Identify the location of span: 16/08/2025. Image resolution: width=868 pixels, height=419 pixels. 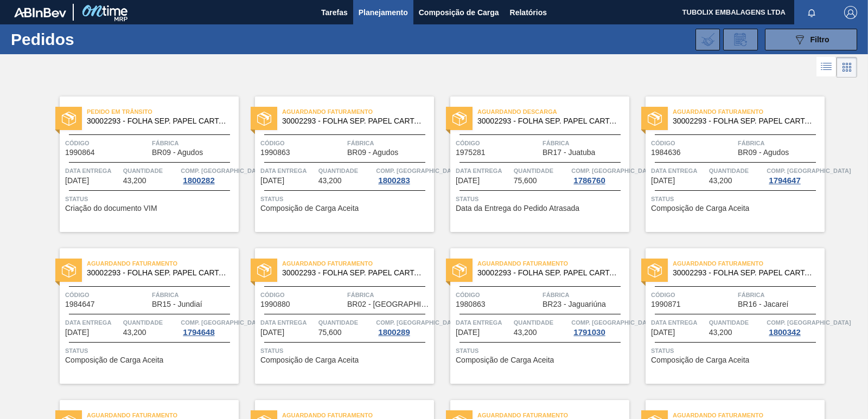
(77, 181).